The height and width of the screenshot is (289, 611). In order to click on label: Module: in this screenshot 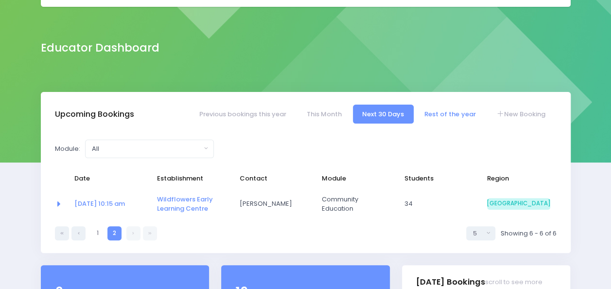, I will do `click(68, 149)`.